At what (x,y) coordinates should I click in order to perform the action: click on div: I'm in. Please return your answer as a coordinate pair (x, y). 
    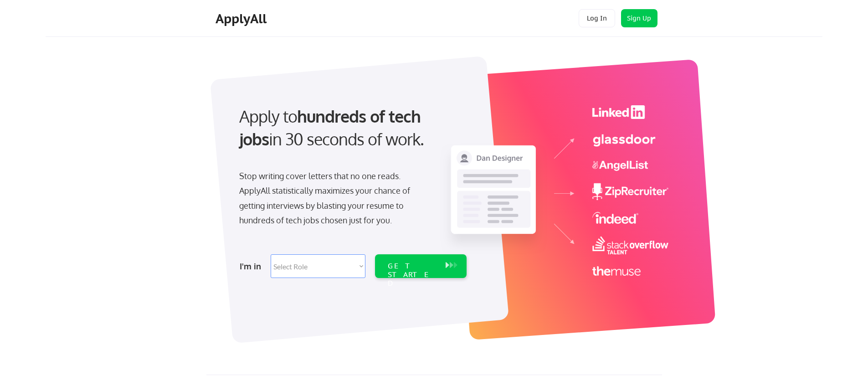
    Looking at the image, I should click on (252, 266).